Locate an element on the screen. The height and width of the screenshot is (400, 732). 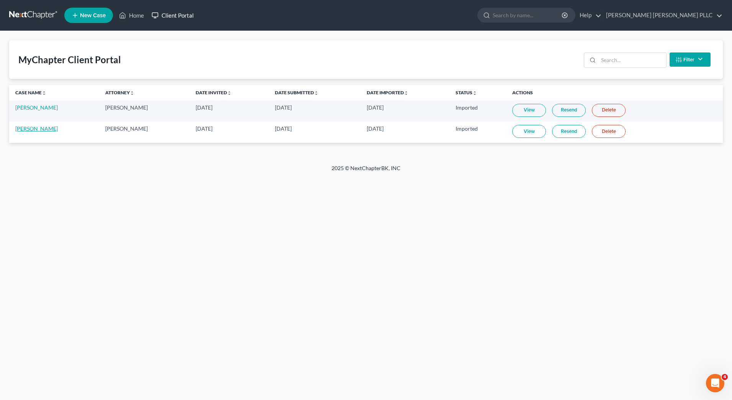
a: Home is located at coordinates (131, 15).